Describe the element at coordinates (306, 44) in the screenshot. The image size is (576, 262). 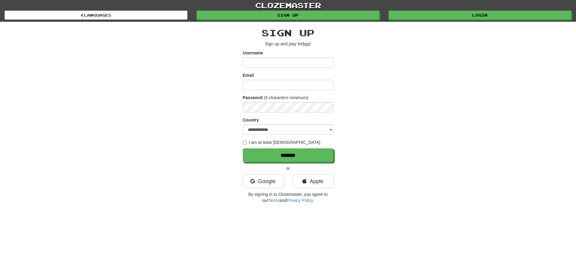
I see `u: free` at that location.